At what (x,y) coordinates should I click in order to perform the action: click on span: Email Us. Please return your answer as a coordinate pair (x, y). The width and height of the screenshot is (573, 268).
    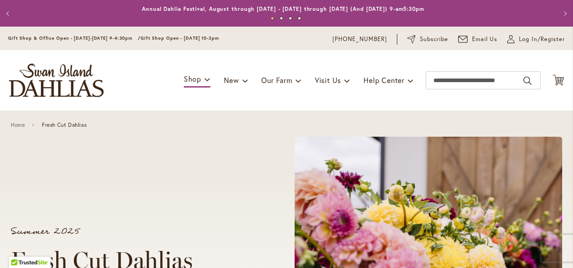
    Looking at the image, I should click on (485, 39).